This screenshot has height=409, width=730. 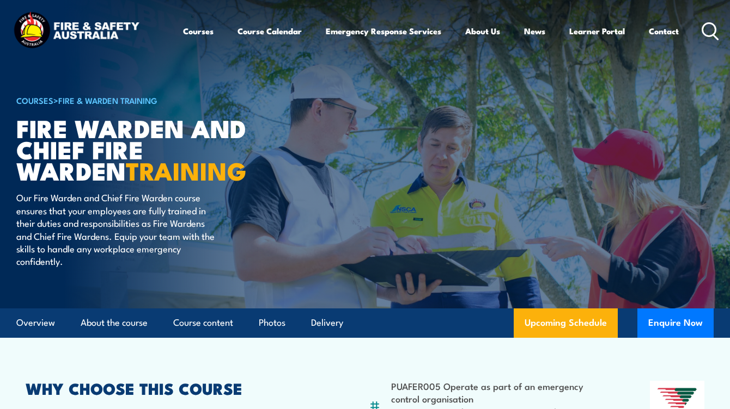 I want to click on a: Courses, so click(x=198, y=31).